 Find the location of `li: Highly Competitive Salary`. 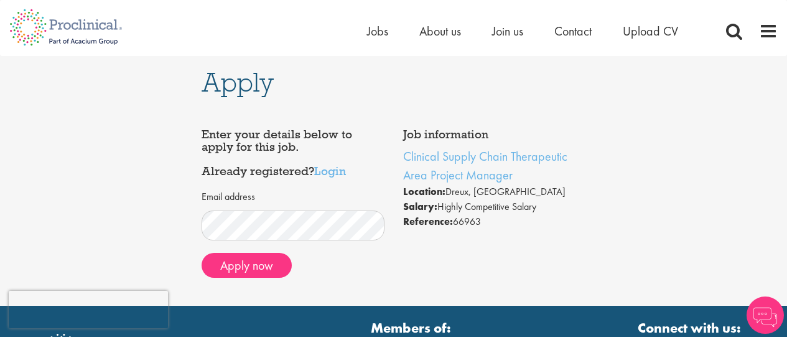

li: Highly Competitive Salary is located at coordinates (495, 207).